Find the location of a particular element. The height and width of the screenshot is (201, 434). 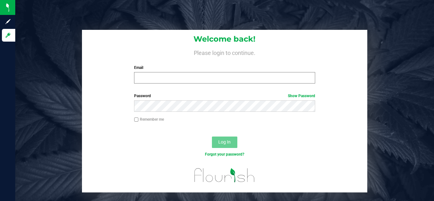

a: Show Password is located at coordinates (302, 96).